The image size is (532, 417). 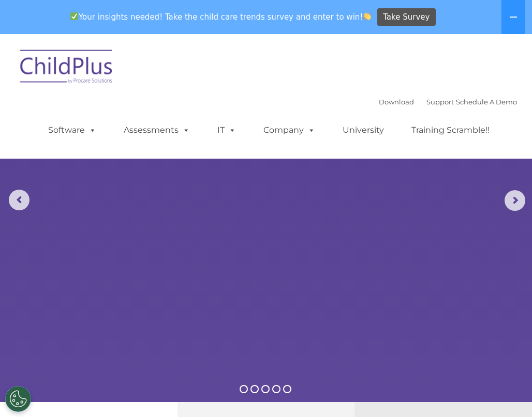 What do you see at coordinates (66, 68) in the screenshot?
I see `img: ChildPlus by Procare Solutions` at bounding box center [66, 68].